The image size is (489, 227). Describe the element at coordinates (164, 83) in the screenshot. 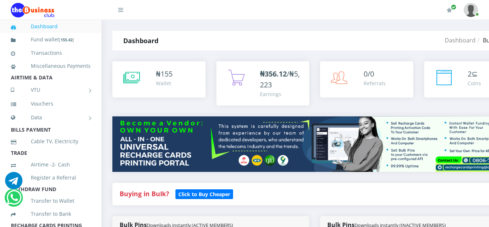

I see `div: Wallet` at that location.